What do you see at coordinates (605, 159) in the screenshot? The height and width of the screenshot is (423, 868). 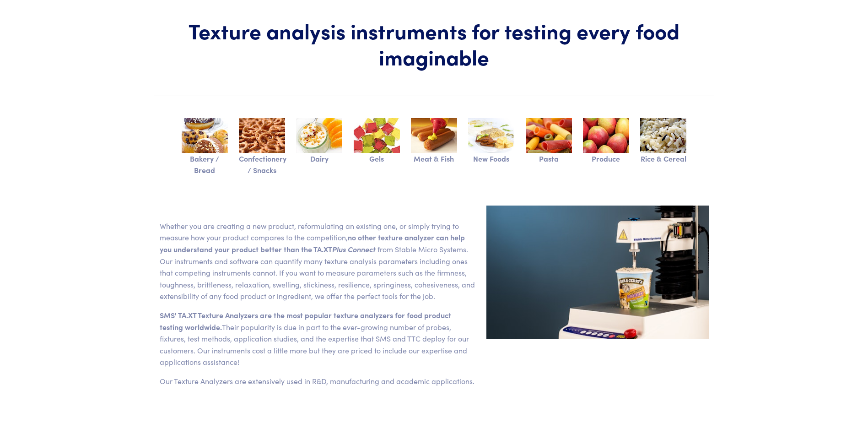 I see `p: Produce` at bounding box center [605, 159].